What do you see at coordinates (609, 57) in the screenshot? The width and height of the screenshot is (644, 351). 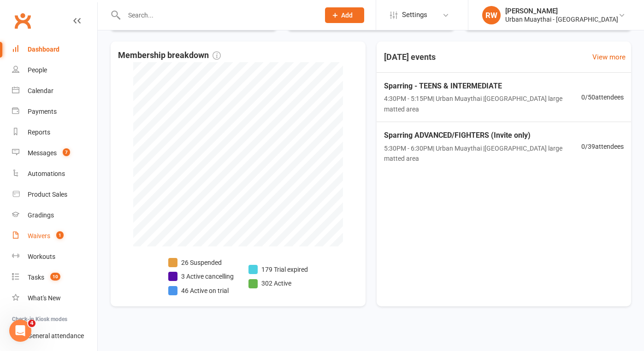 I see `a: View more` at bounding box center [609, 57].